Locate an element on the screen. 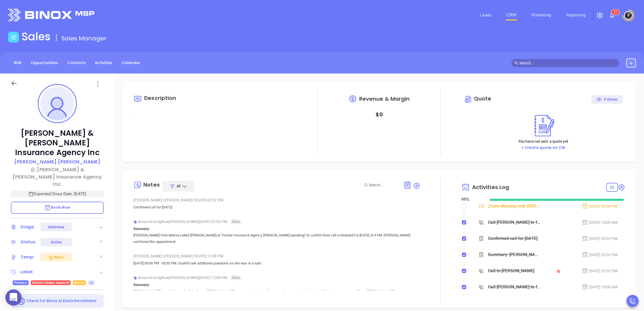 The height and width of the screenshot is (311, 644). div: 0 Views is located at coordinates (607, 100).